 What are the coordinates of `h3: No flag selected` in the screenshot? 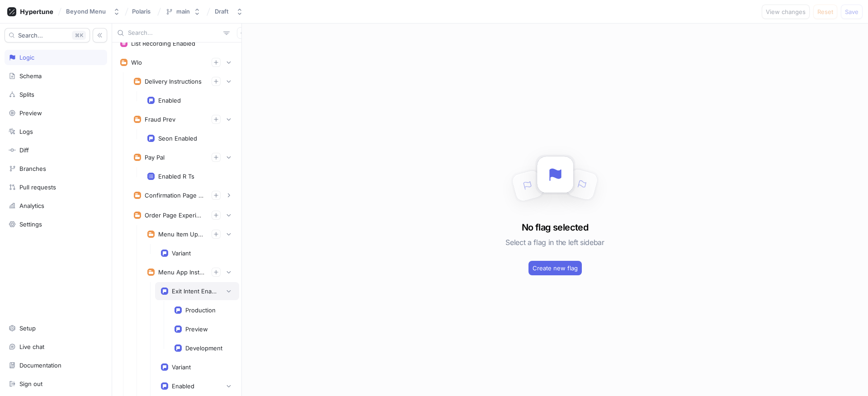 It's located at (555, 227).